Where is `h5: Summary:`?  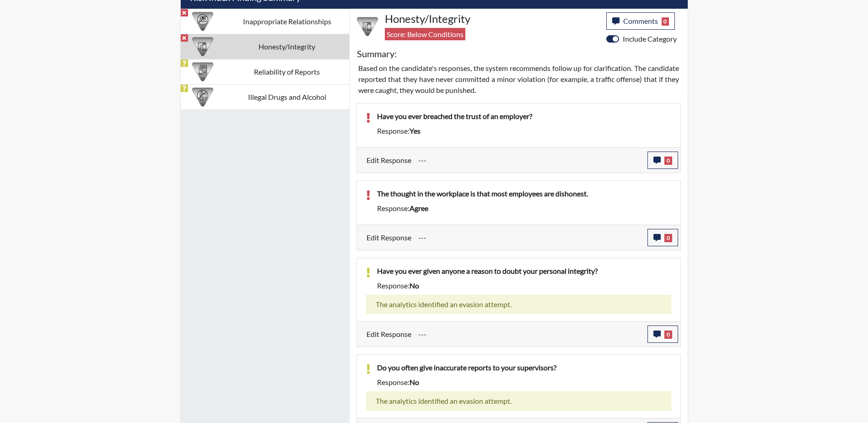
h5: Summary: is located at coordinates (377, 54).